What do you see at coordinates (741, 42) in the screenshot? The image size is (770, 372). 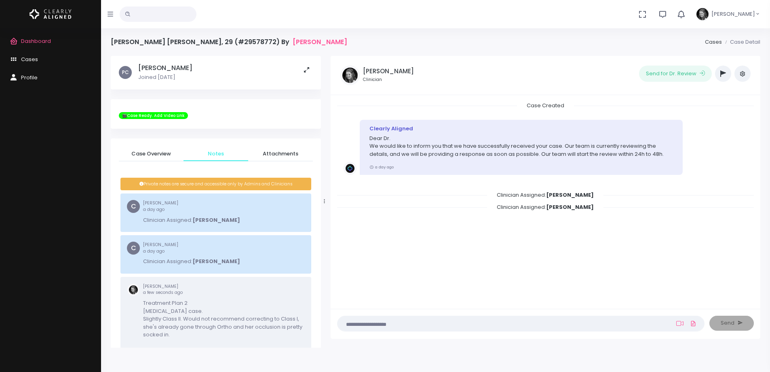 I see `li: Case Detail` at bounding box center [741, 42].